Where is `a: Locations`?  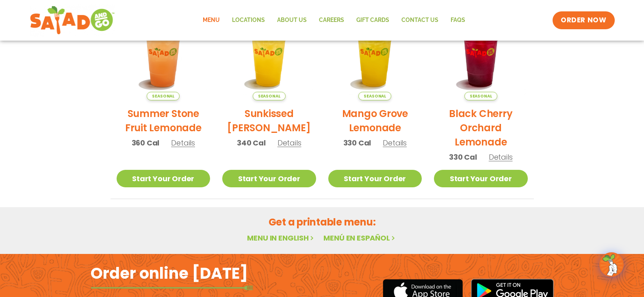
a: Locations is located at coordinates (248, 20).